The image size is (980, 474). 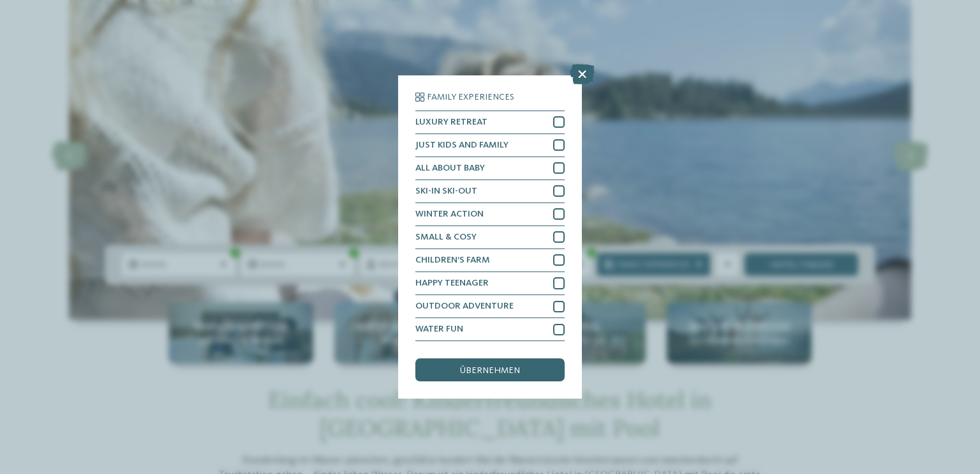 I want to click on span: SMALL & COSY, so click(x=446, y=237).